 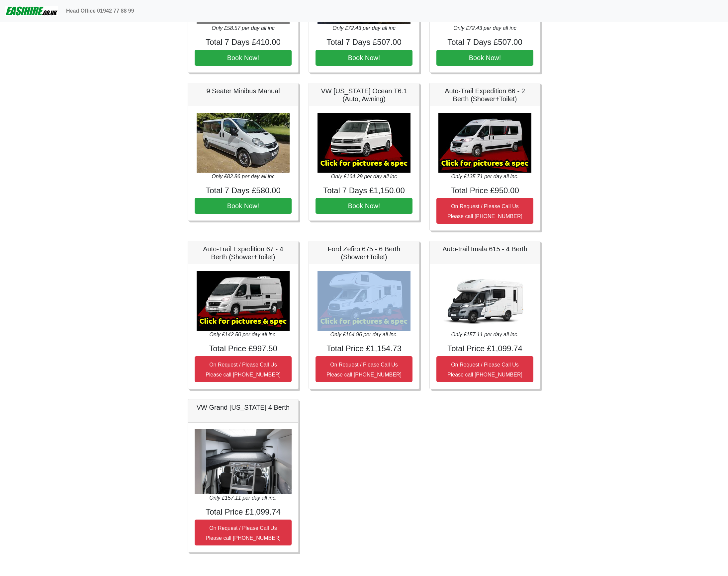 I want to click on img: easihire_logo_small.png, so click(x=32, y=11).